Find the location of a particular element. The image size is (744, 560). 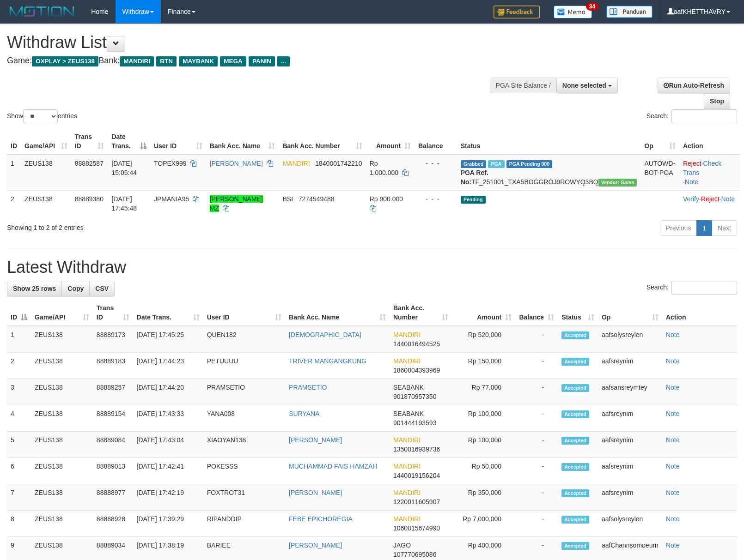

a: 1 is located at coordinates (704, 228).